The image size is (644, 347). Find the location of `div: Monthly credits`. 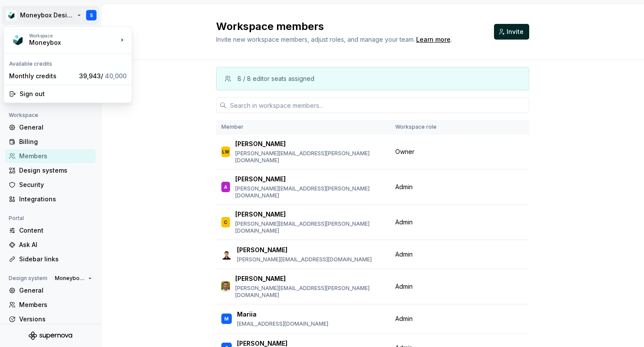

div: Monthly credits is located at coordinates (42, 76).